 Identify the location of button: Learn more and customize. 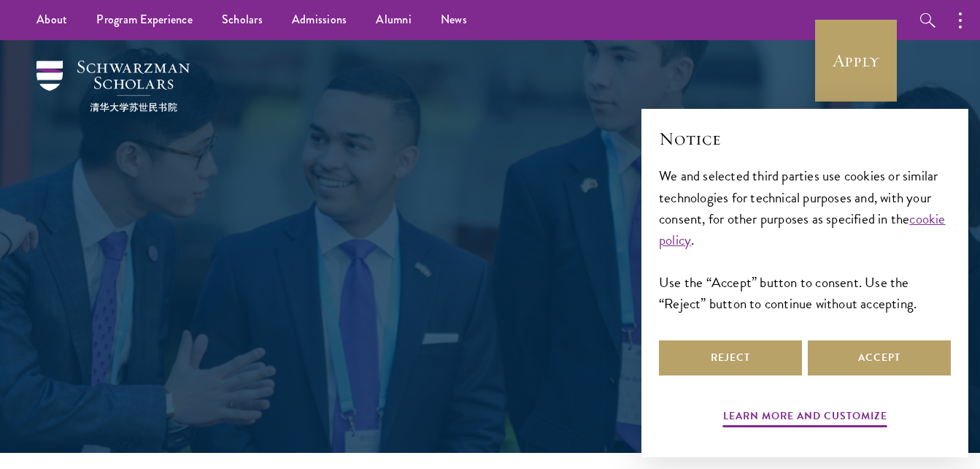
(805, 418).